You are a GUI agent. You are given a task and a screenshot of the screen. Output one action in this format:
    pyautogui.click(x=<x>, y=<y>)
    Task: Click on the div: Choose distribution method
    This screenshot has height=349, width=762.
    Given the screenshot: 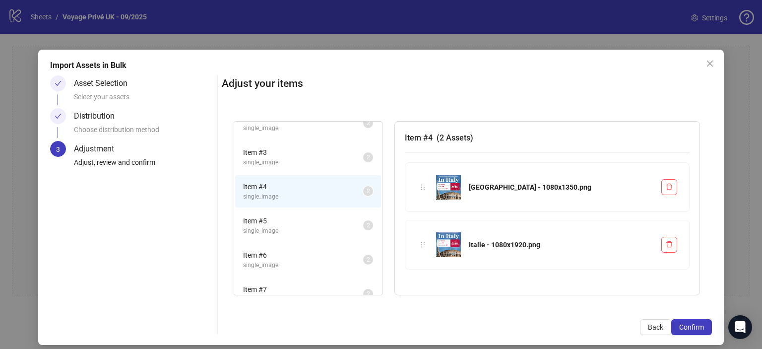 What is the action you would take?
    pyautogui.click(x=143, y=132)
    